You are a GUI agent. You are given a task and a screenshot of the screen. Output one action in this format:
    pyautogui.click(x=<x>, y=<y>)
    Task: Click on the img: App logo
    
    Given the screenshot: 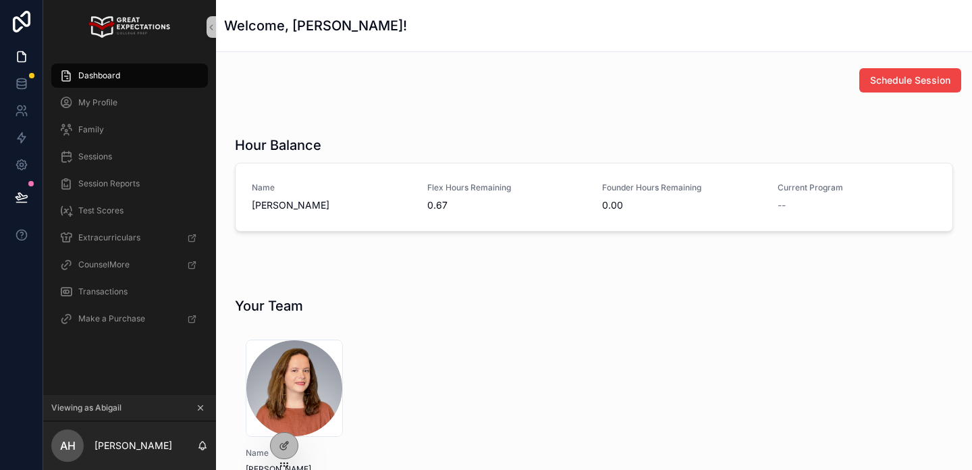 What is the action you would take?
    pyautogui.click(x=129, y=27)
    